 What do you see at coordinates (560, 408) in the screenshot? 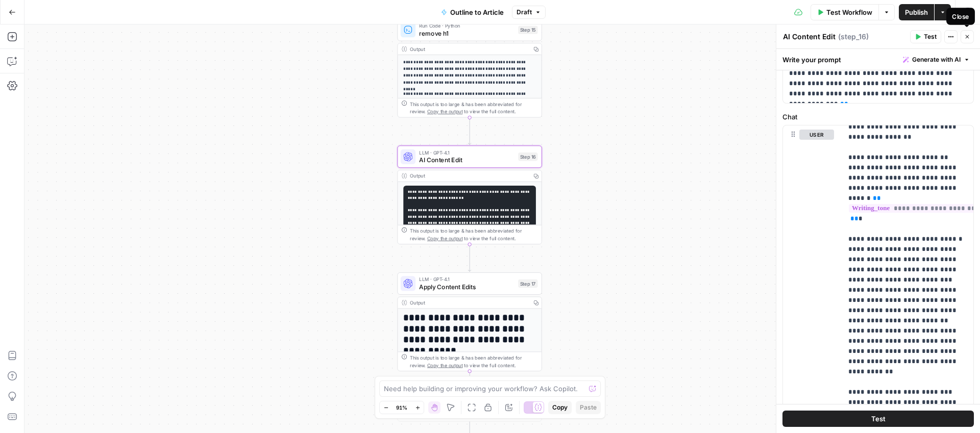
I see `span: Copy` at bounding box center [560, 408].